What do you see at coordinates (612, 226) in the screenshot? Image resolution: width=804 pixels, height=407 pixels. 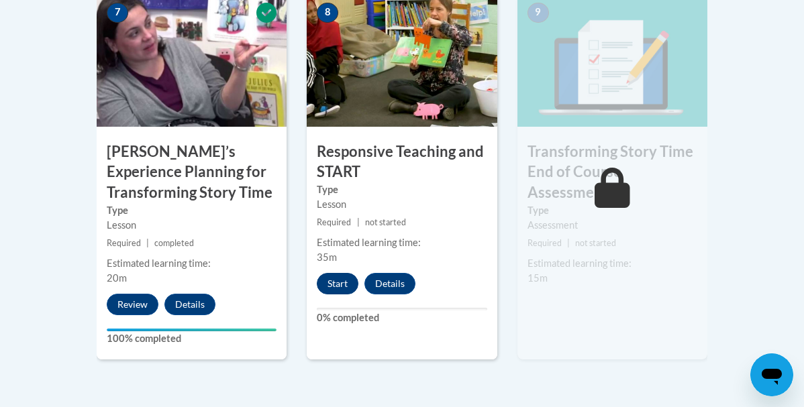 I see `div: Assessment` at bounding box center [612, 226].